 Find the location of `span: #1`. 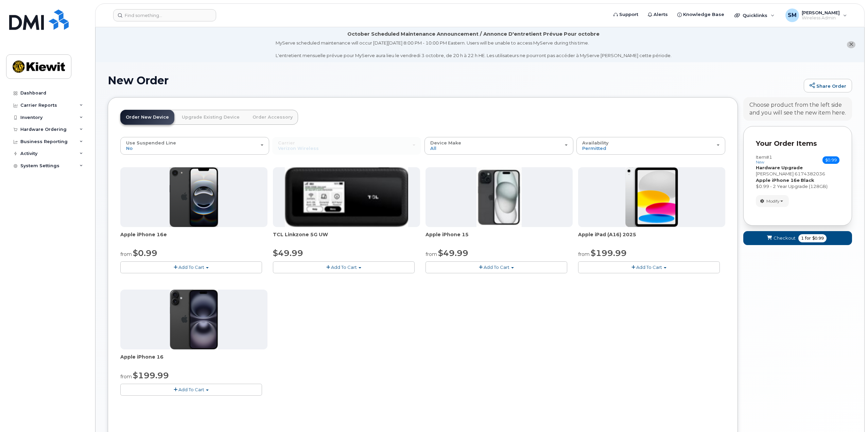

span: #1 is located at coordinates (769, 157).